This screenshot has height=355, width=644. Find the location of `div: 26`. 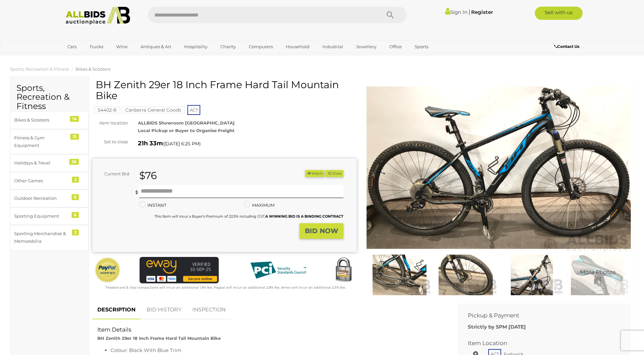

div: 26 is located at coordinates (74, 162).